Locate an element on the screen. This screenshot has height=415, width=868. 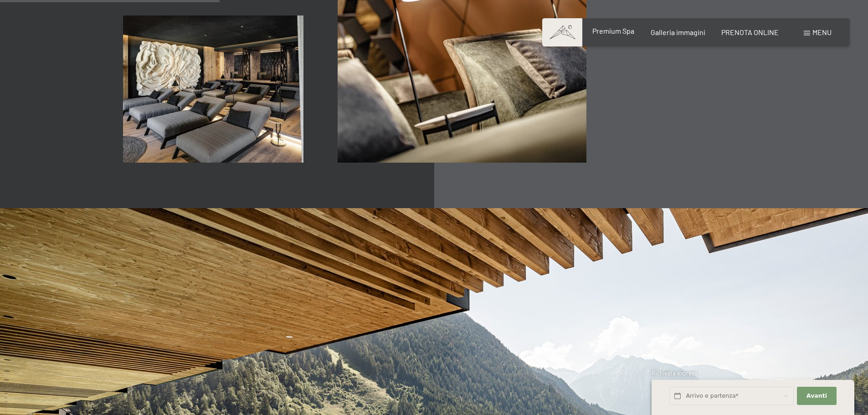
span: Galleria immagini is located at coordinates (678, 32).